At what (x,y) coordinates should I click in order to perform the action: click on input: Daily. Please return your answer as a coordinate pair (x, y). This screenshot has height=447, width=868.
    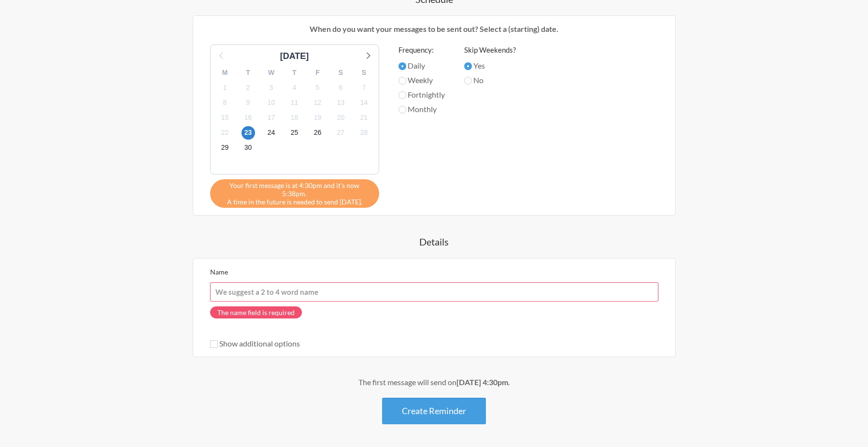
    Looking at the image, I should click on (402, 66).